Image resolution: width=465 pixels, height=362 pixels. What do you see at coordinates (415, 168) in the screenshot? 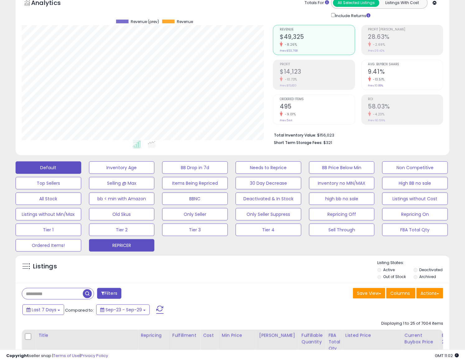
I see `button: Non Competitive` at bounding box center [415, 168].